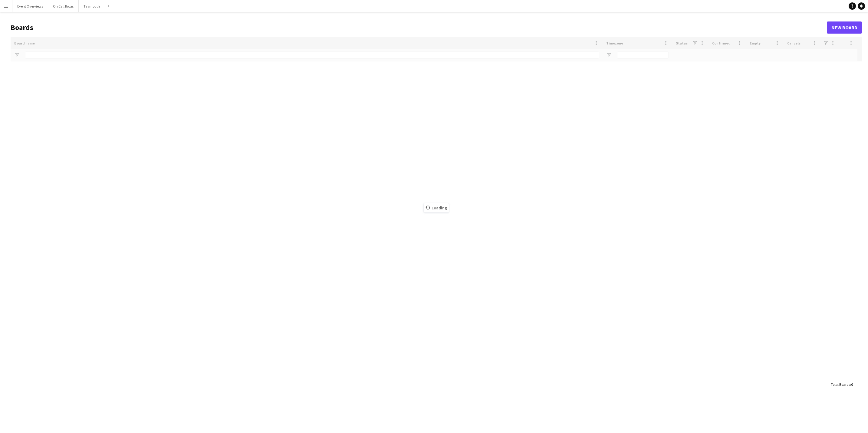  Describe the element at coordinates (436, 208) in the screenshot. I see `span: Loading` at that location.